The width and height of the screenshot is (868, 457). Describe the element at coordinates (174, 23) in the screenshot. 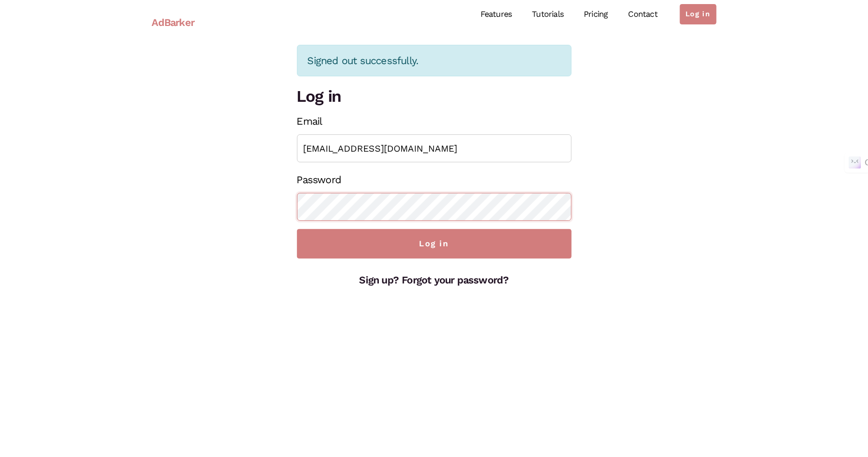

I see `a: AdBarker` at that location.